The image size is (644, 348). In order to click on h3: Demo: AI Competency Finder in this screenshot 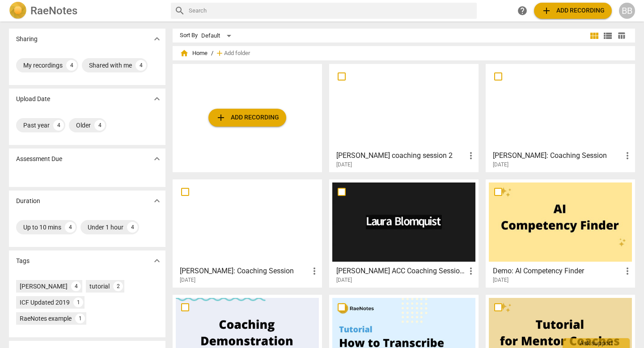, I will do `click(557, 271)`.